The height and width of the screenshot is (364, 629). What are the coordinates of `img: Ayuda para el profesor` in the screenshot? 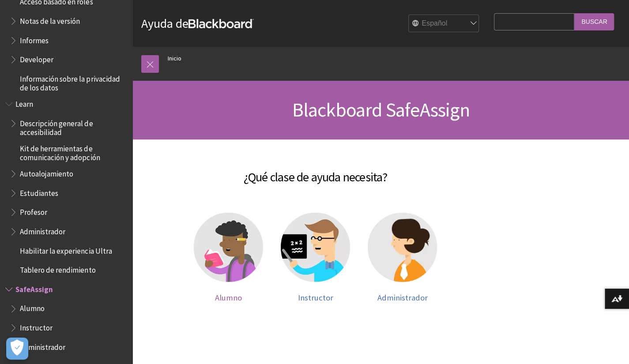 It's located at (316, 247).